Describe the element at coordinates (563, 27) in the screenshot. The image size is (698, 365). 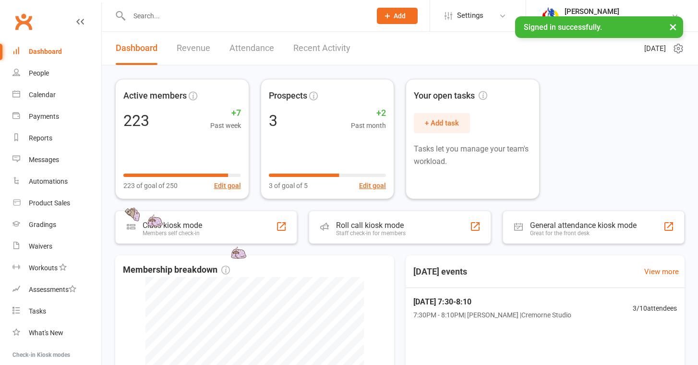
I see `span: Signed in successfully.` at that location.